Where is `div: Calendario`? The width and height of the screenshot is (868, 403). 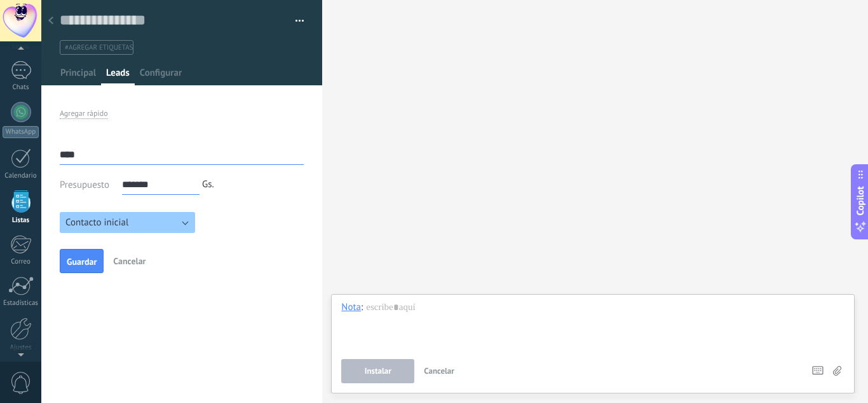 div: Calendario is located at coordinates (21, 175).